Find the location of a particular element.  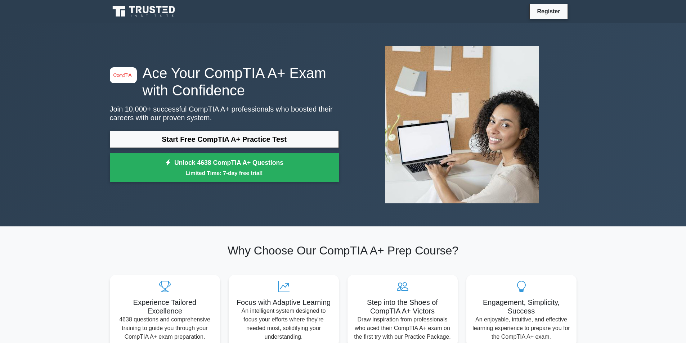

p: 4638 questions and comprehensive training to guide you through your CompTIA A+ exam preparation. is located at coordinates (165, 328).